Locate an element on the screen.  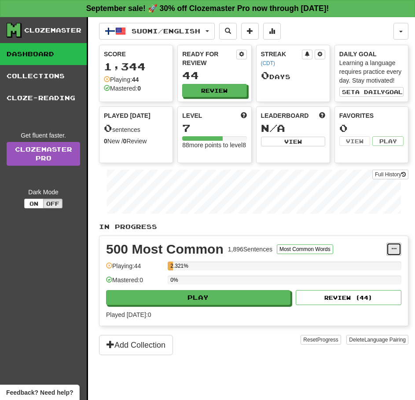
a: (CDT) is located at coordinates (268, 63).